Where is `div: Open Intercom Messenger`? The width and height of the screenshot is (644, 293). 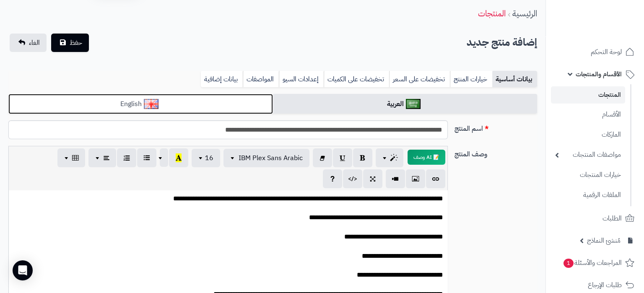
div: Open Intercom Messenger is located at coordinates (22, 270).